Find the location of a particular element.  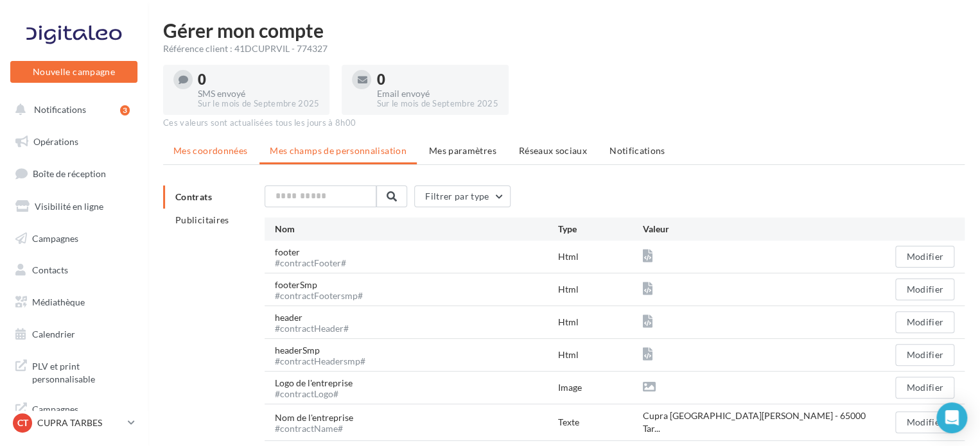

a: PLV et print personnalisable is located at coordinates (74, 371).